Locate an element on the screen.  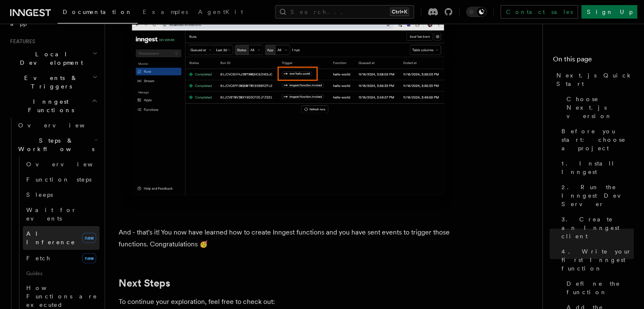
p: And - that's it! You now have learned how to create Inngest functions and you have sent events to... is located at coordinates (288, 238).